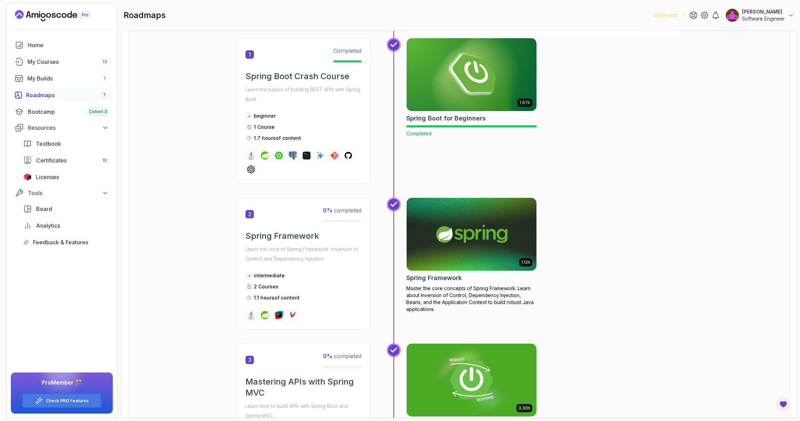 This screenshot has width=800, height=421. Describe the element at coordinates (62, 193) in the screenshot. I see `button: Tools` at that location.